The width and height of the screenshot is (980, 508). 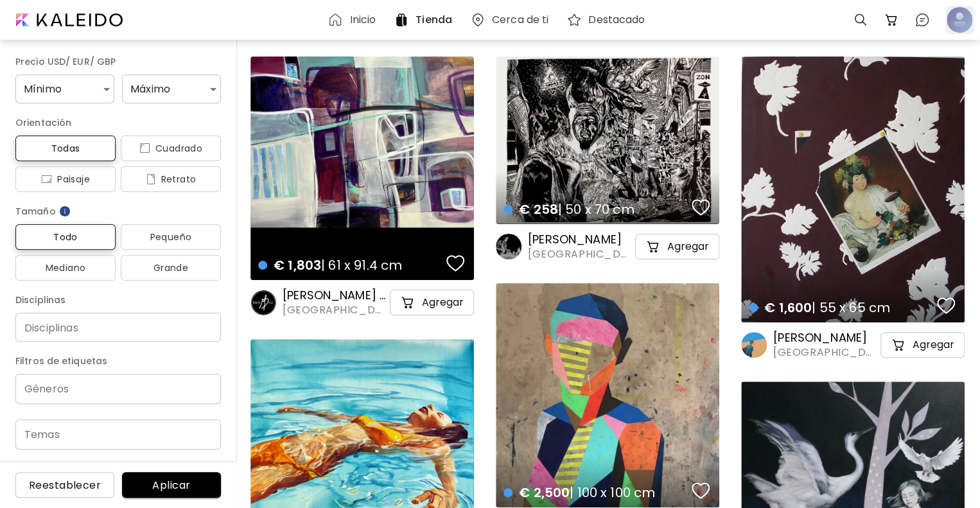 What do you see at coordinates (65, 237) in the screenshot?
I see `span: Todo` at bounding box center [65, 237].